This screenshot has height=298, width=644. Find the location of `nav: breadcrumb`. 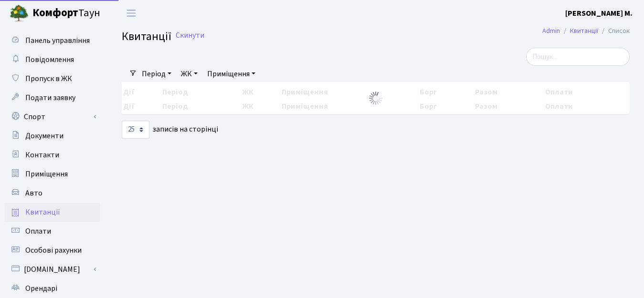

nav: breadcrumb is located at coordinates (585, 31).